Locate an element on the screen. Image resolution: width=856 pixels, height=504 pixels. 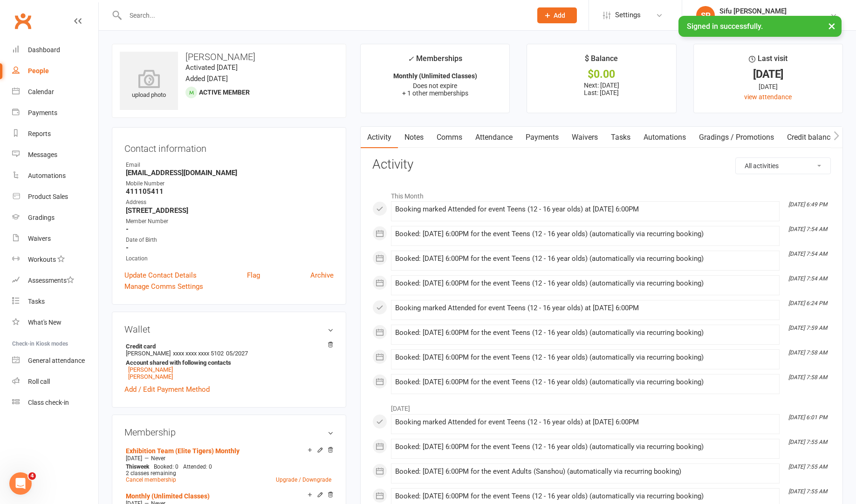
div: Reports is located at coordinates (39, 134).